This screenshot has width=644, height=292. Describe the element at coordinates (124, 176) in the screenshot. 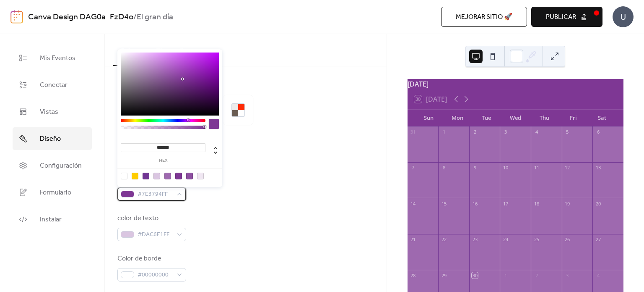

I see `div: rgba(0, 0, 0, 0)` at that location.